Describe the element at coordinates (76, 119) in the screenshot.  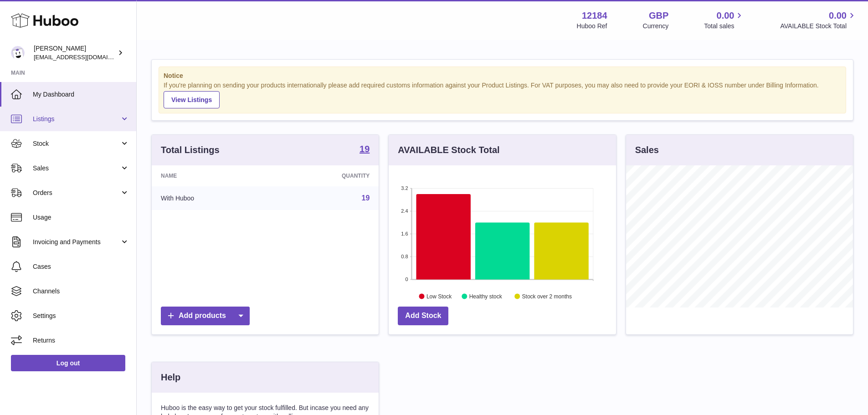
I see `span: Listings` at that location.